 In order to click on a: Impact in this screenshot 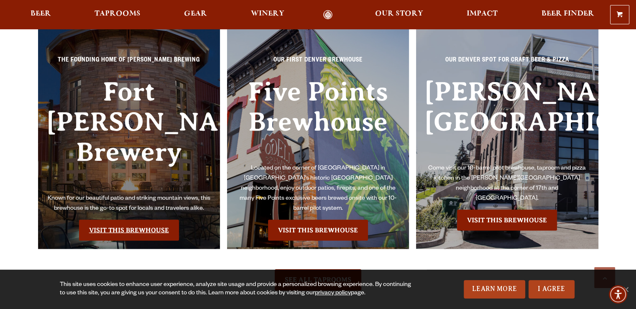, I will do `click(482, 15)`.